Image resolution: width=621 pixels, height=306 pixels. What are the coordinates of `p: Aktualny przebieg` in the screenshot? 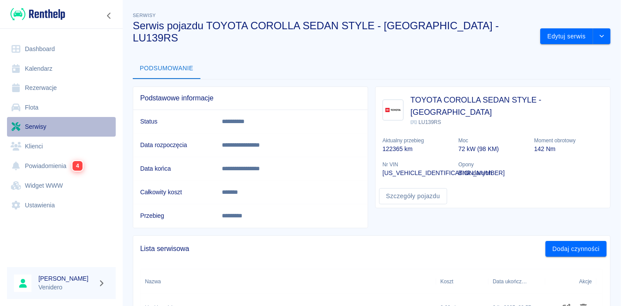 It's located at (417, 141).